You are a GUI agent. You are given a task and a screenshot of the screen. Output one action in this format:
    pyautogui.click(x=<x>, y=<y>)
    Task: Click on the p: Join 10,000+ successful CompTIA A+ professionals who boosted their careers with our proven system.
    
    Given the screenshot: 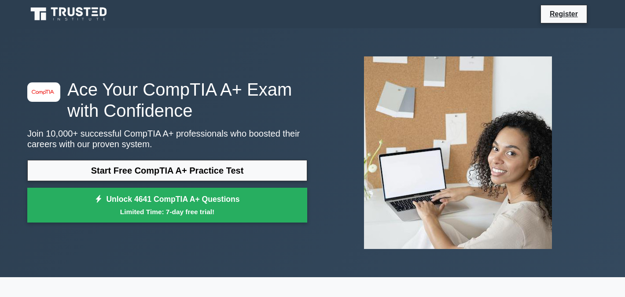 What is the action you would take?
    pyautogui.click(x=167, y=139)
    